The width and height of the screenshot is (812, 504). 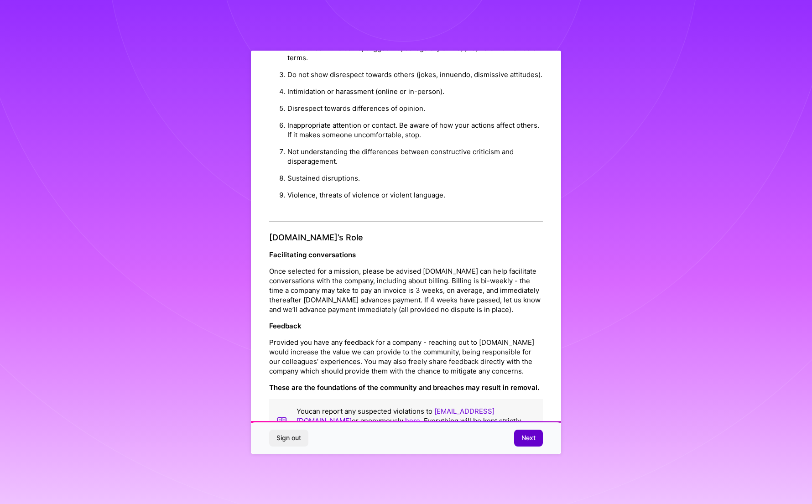 I want to click on span: Sign out, so click(x=289, y=438).